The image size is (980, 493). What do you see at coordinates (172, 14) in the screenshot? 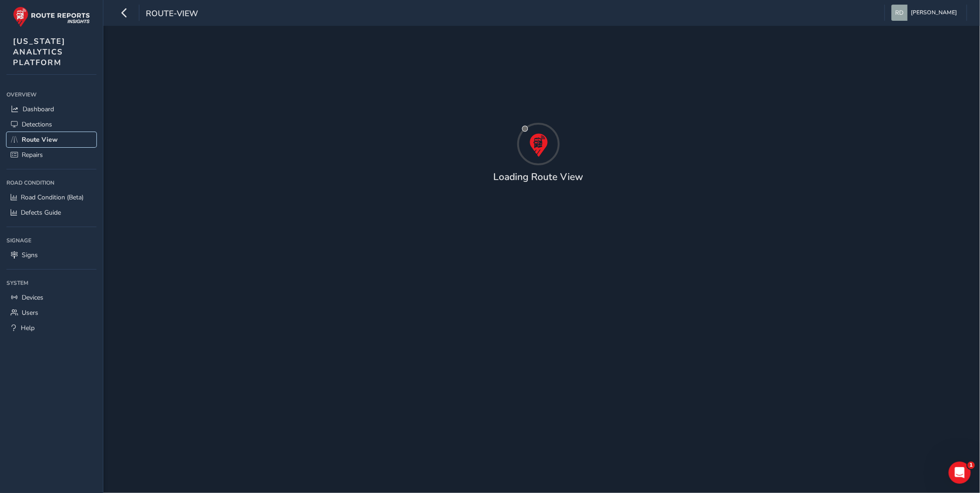
I see `span: route-view` at bounding box center [172, 14].